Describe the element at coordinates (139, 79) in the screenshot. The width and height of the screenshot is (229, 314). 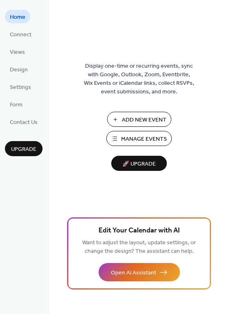
I see `span: Display one-time or recurring events, sync with Google, Outlook, Zoom, Eventbrite, Wix Events or ...` at that location.